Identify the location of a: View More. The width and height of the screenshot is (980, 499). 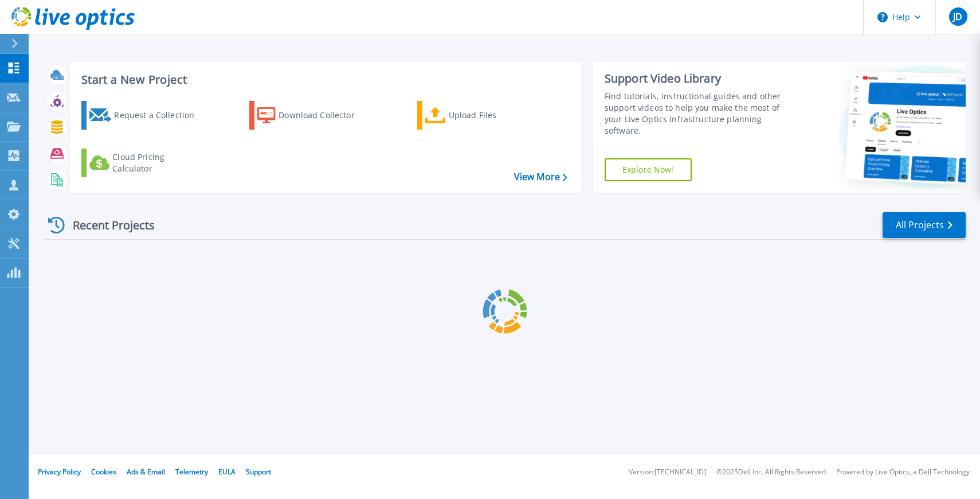
(540, 176).